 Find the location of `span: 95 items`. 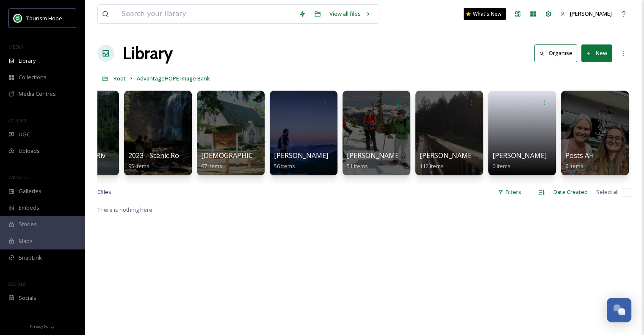

span: 95 items is located at coordinates (139, 166).